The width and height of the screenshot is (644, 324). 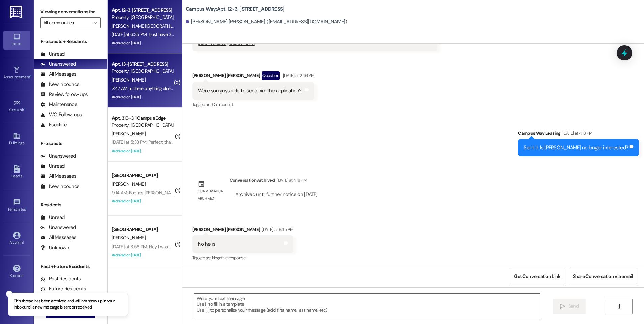 I want to click on a: Support, so click(x=17, y=272).